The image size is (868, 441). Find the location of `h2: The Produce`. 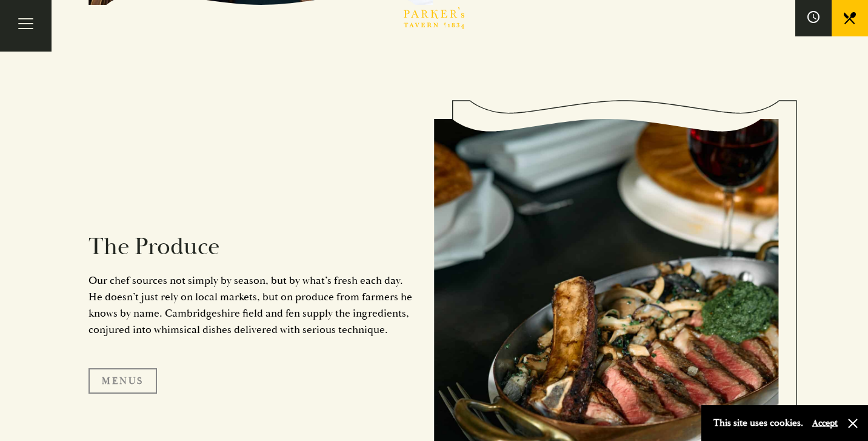

h2: The Produce is located at coordinates (252, 247).